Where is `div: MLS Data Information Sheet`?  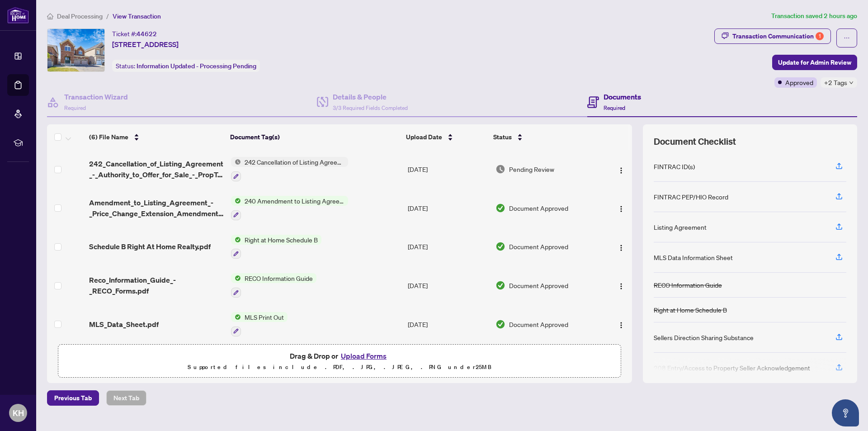
div: MLS Data Information Sheet is located at coordinates (693, 257).